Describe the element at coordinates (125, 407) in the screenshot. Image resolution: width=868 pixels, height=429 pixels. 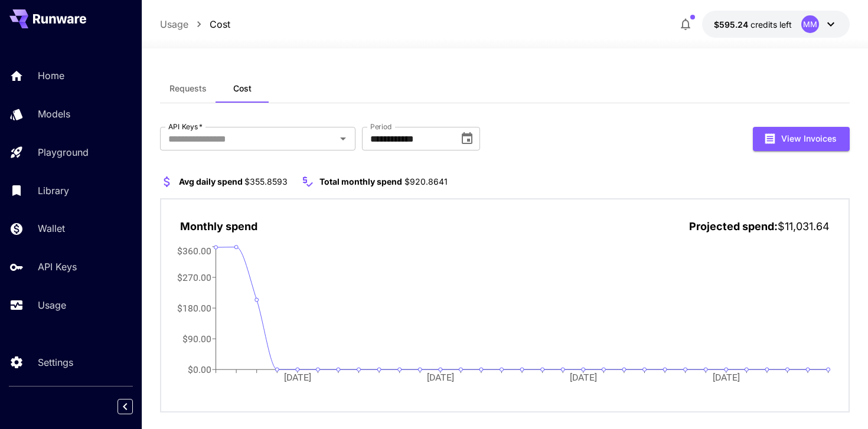
I see `button: Collapse sidebar` at that location.